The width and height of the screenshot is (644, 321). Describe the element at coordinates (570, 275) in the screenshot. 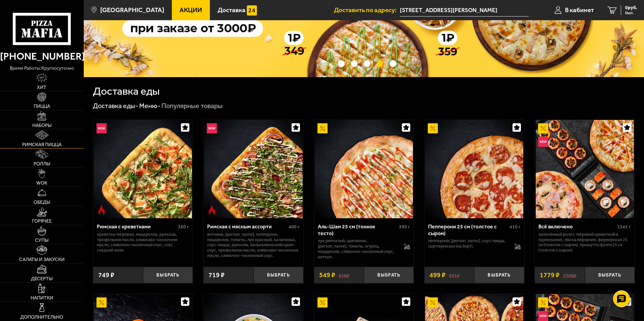

I see `s: 2306 ₽` at that location.